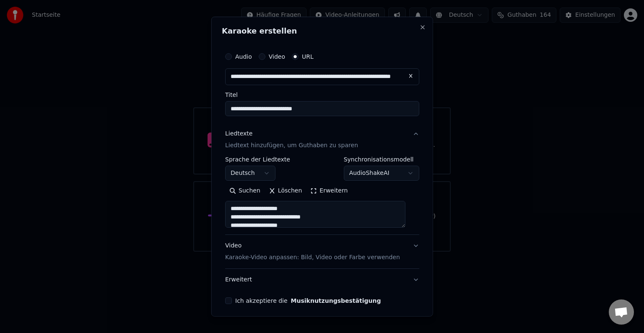 This screenshot has height=333, width=644. What do you see at coordinates (239, 134) in the screenshot?
I see `div: Liedtexte` at bounding box center [239, 134].